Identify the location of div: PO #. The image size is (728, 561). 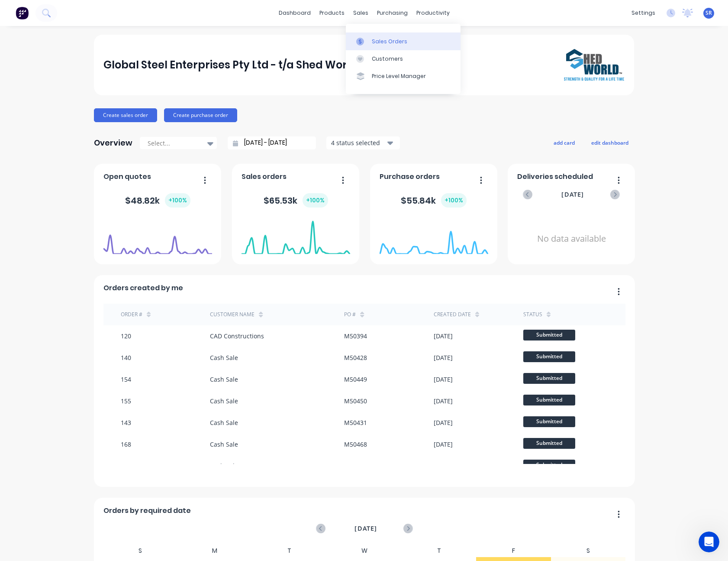
(350, 314).